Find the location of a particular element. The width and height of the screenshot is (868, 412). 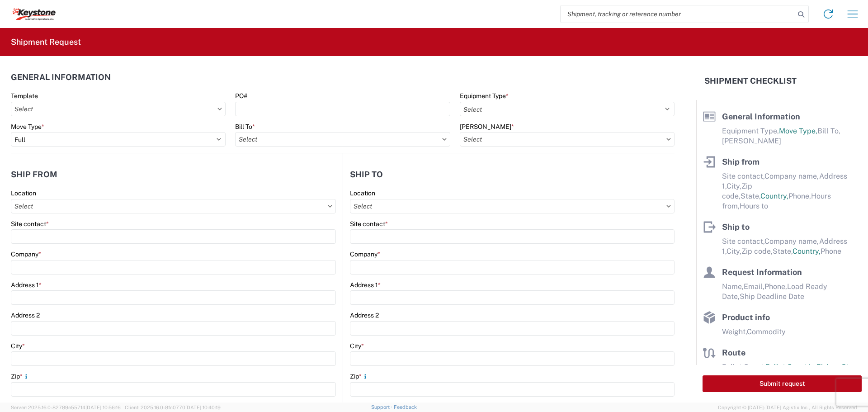

span: Hours to is located at coordinates (754, 206).